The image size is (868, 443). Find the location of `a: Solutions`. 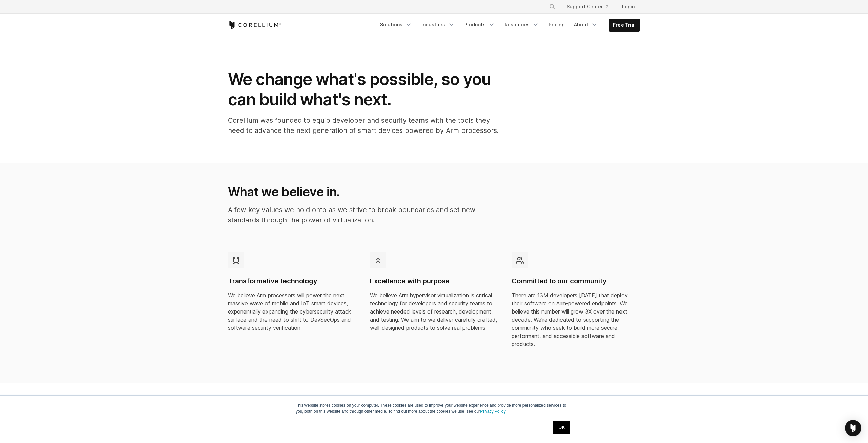

a: Solutions is located at coordinates (396, 25).